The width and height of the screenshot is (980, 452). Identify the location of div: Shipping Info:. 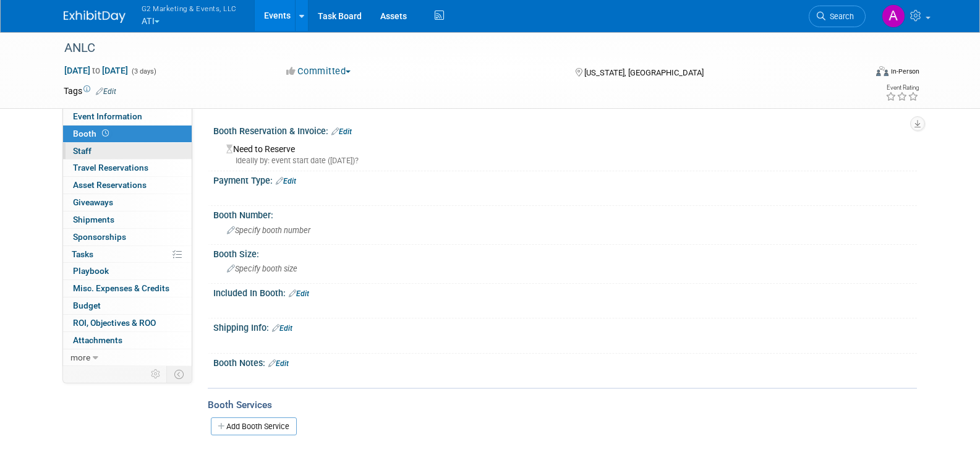
(565, 326).